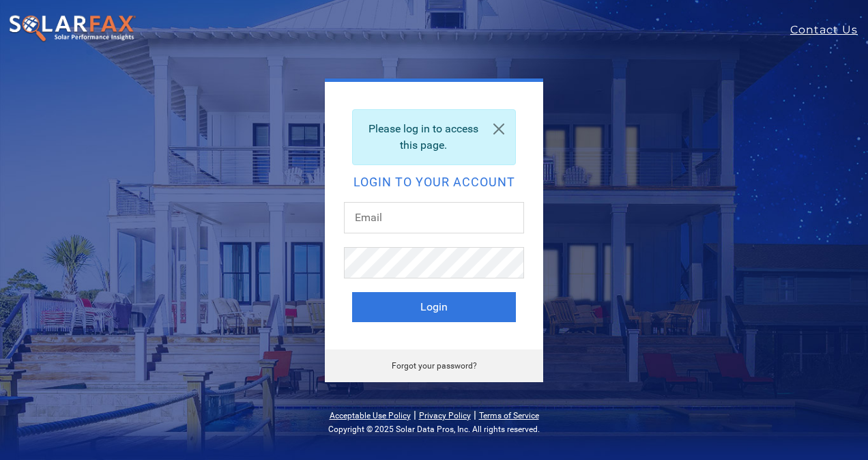 The image size is (868, 460). I want to click on a: Acceptable Use Policy, so click(370, 416).